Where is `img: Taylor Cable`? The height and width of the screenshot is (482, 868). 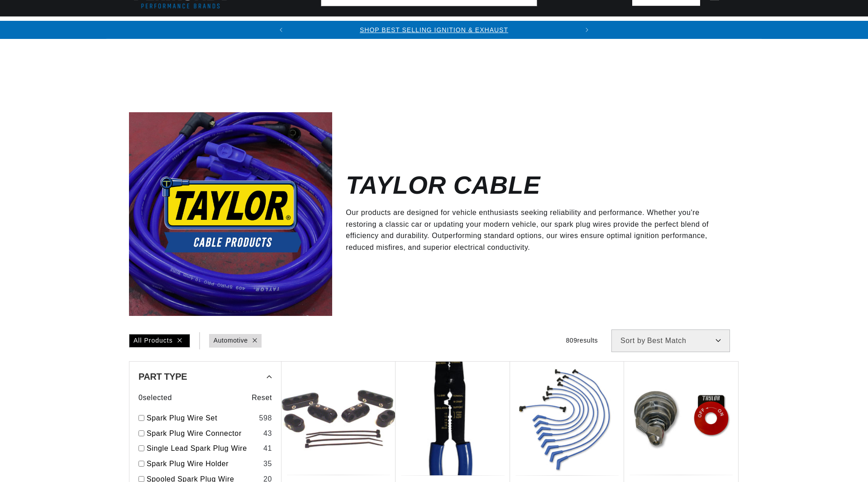
img: Taylor Cable is located at coordinates (230, 213).